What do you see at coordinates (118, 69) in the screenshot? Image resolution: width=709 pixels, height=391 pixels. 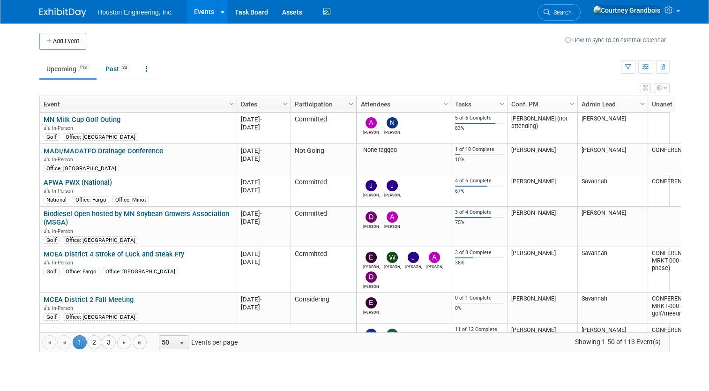 I see `a: Past33` at bounding box center [118, 69].